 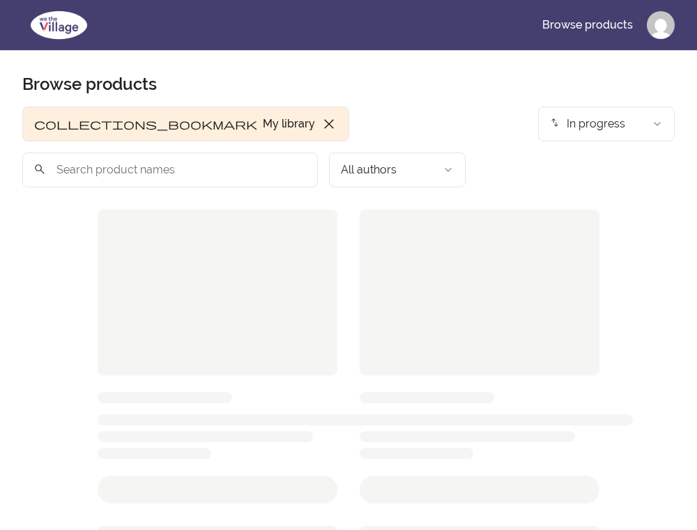 I want to click on button: Product sort options, so click(x=606, y=124).